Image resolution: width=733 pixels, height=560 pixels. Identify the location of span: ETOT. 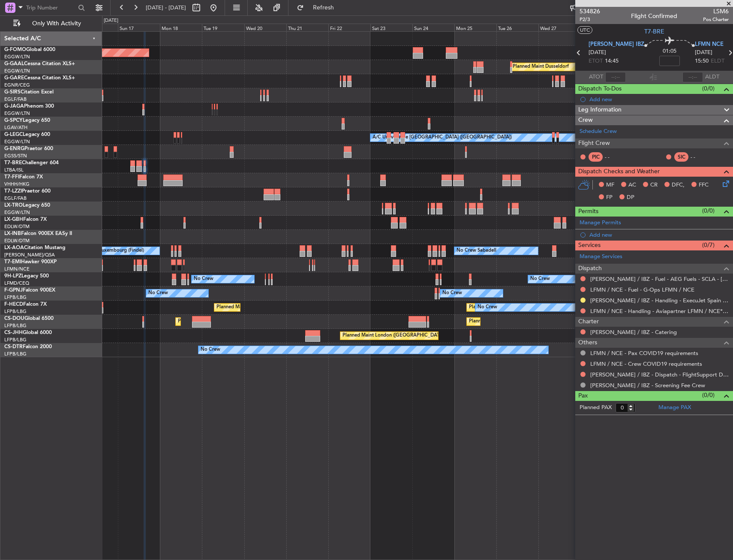
(595, 61).